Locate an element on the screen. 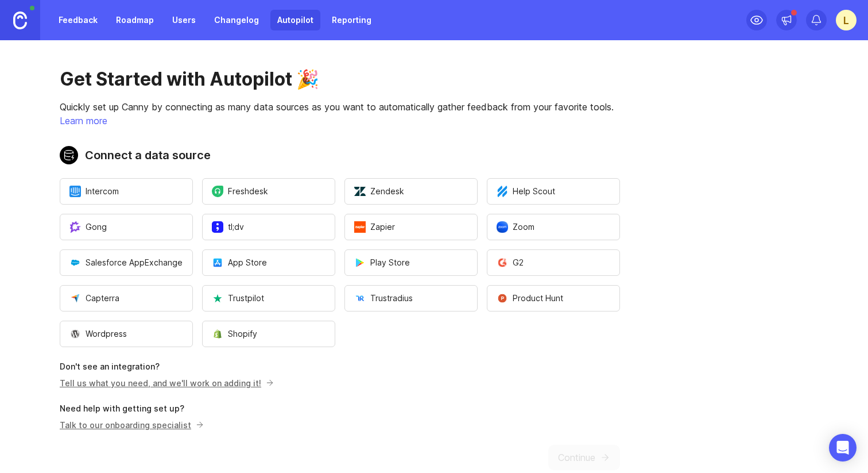 The height and width of the screenshot is (473, 868). button: Open a modal to start the flow of installing Intercom. is located at coordinates (127, 191).